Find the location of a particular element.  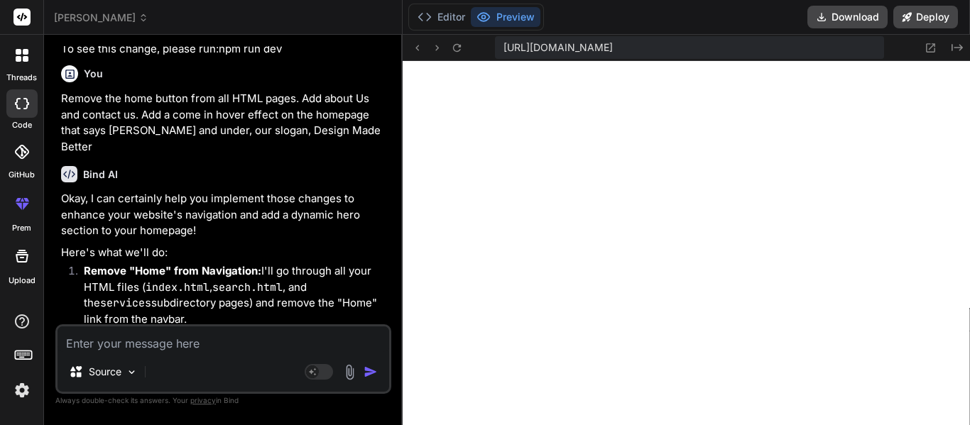

label: threads is located at coordinates (21, 77).